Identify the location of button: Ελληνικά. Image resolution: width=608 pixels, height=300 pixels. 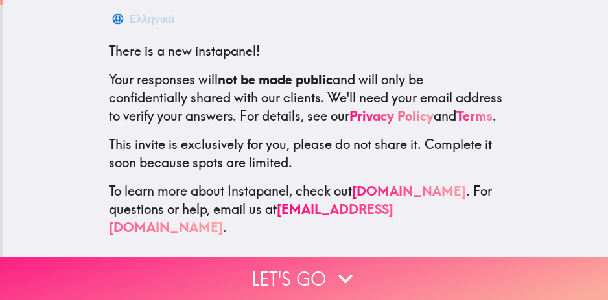
(145, 19).